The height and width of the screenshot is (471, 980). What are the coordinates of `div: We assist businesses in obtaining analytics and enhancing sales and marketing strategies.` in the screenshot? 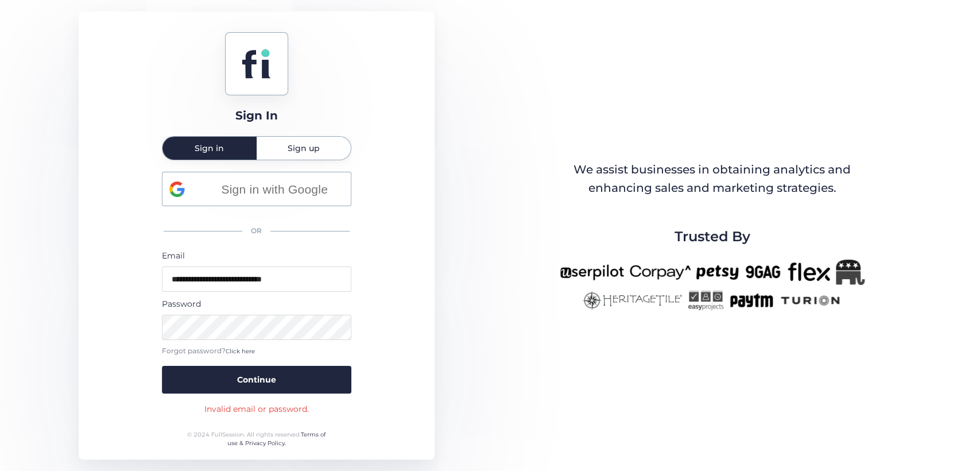 It's located at (712, 179).